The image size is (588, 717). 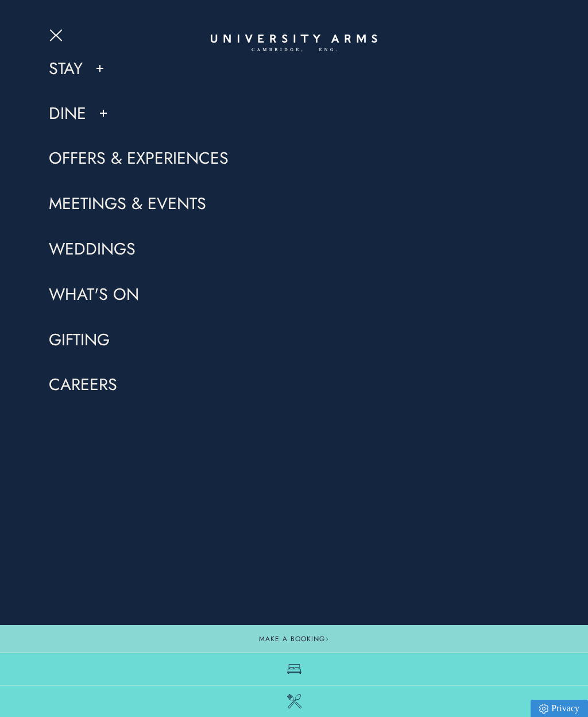 I want to click on a: Privacy, so click(x=559, y=708).